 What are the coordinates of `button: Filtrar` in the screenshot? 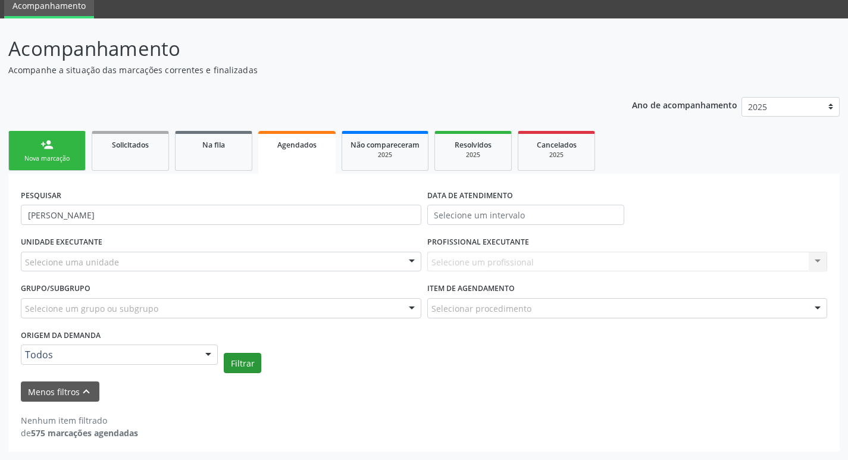 It's located at (242, 363).